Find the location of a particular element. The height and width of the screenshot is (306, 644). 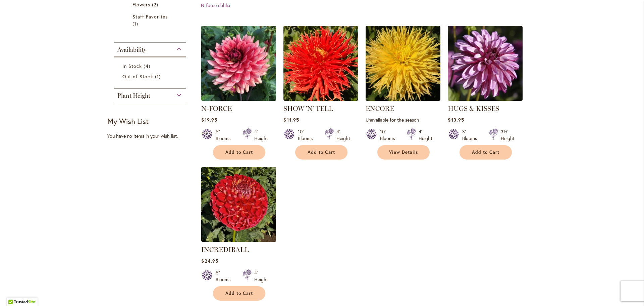

span: $24.95 is located at coordinates (210, 260).